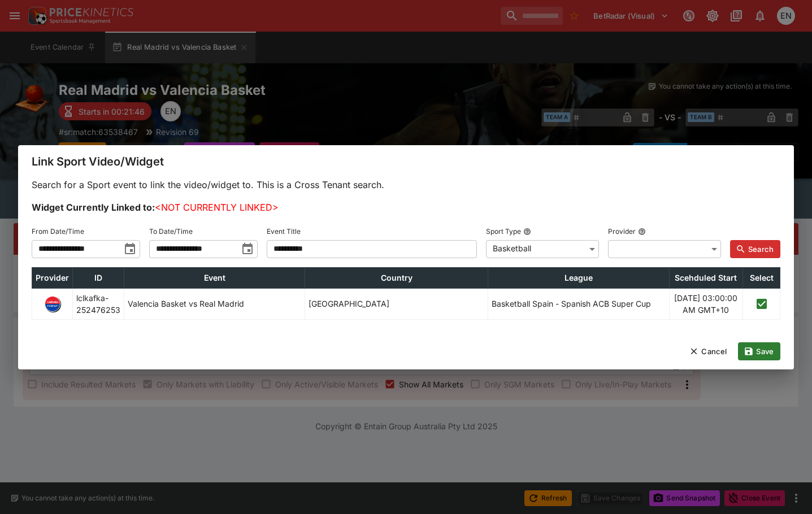 The image size is (812, 514). I want to click on th: Event, so click(215, 278).